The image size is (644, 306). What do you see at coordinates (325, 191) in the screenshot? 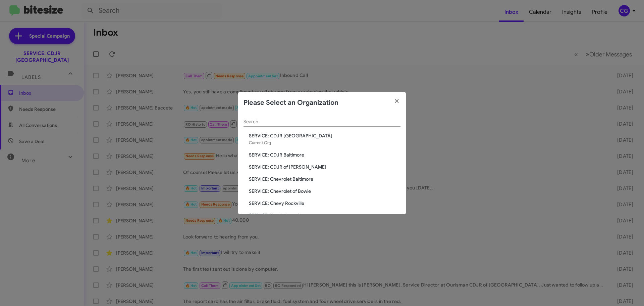
I see `span: SERVICE: Chevrolet of Bowie` at bounding box center [325, 191].